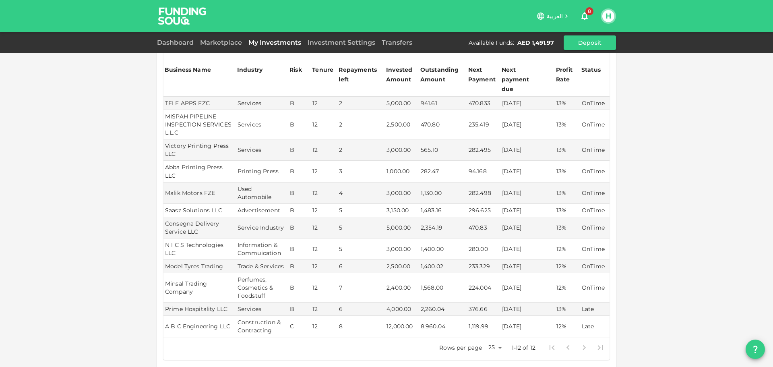 The height and width of the screenshot is (367, 773). Describe the element at coordinates (568, 266) in the screenshot. I see `td: 12%` at that location.